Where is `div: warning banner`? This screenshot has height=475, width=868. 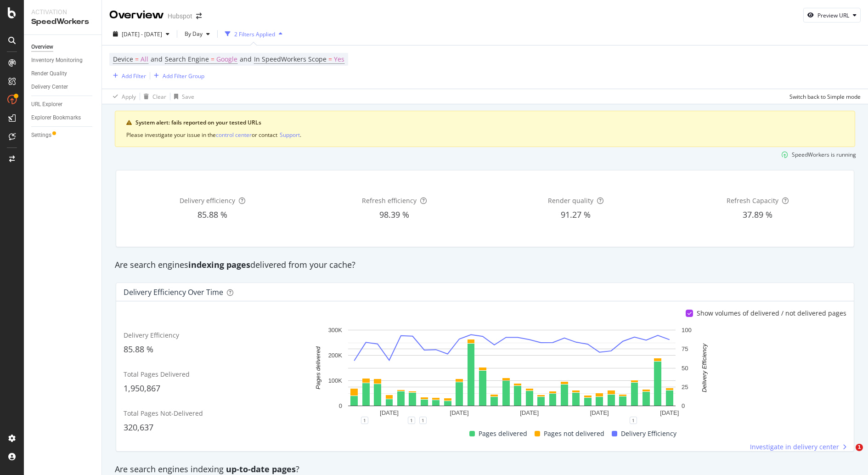 div: warning banner is located at coordinates (485, 129).